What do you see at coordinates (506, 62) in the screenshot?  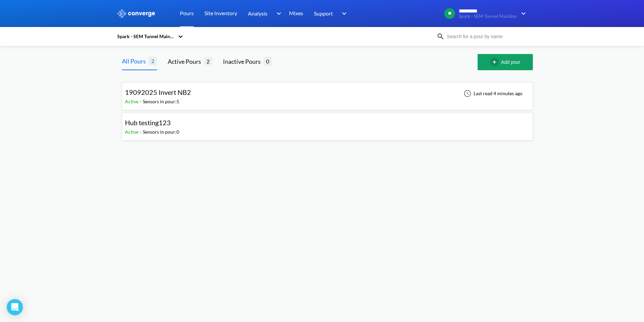 I see `button: Add pour` at bounding box center [506, 62].